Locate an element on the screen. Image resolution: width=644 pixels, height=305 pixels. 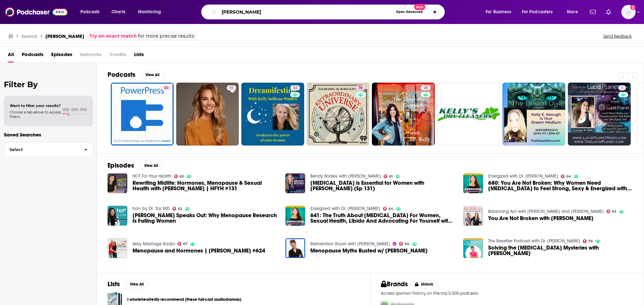
a: PodcastsView All is located at coordinates (136, 74).